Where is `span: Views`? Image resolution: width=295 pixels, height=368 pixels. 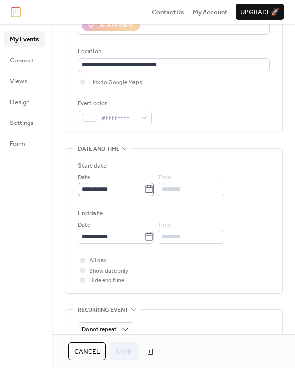 span: Views is located at coordinates (18, 81).